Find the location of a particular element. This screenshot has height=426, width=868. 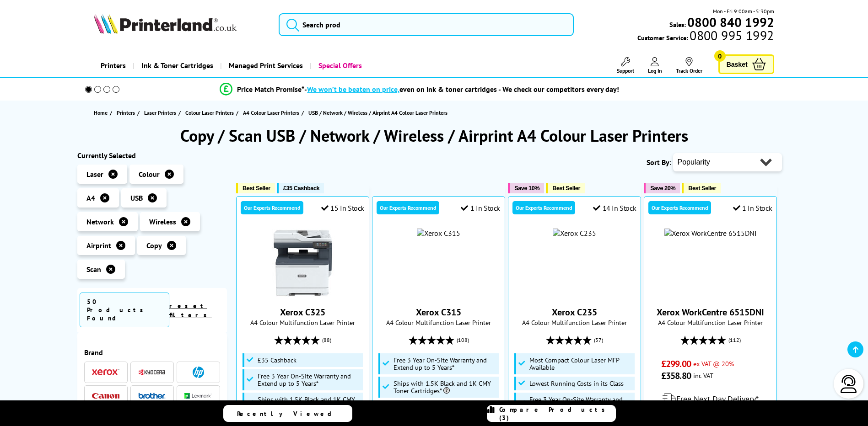

span: Colour Laser Printers is located at coordinates (209, 112).